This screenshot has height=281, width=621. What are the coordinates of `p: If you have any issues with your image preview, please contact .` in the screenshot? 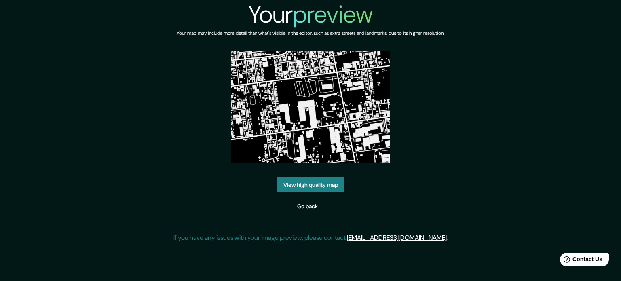 It's located at (310, 238).